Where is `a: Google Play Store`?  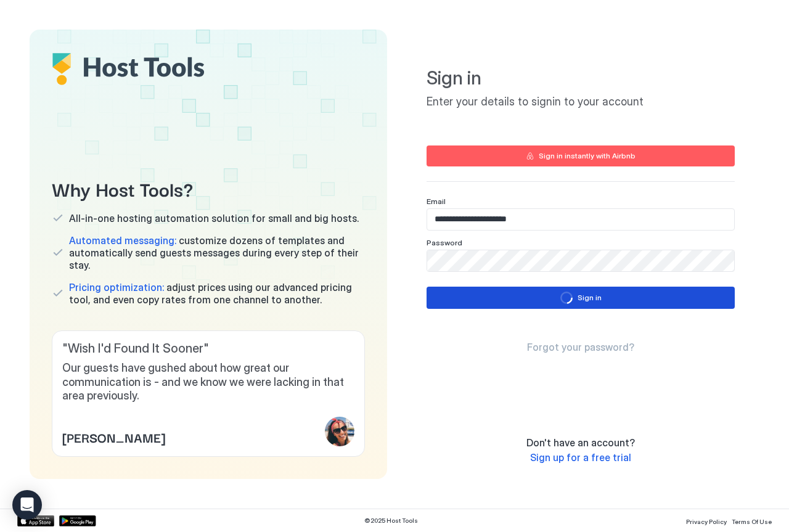
a: Google Play Store is located at coordinates (78, 521).